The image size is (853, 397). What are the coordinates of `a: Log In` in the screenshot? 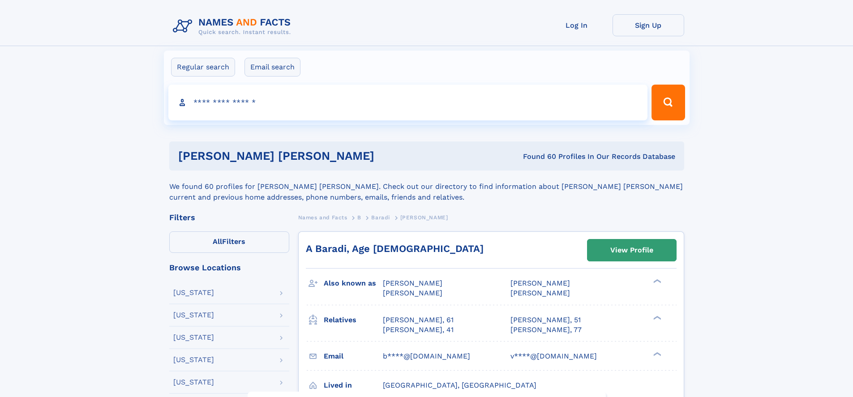 It's located at (577, 25).